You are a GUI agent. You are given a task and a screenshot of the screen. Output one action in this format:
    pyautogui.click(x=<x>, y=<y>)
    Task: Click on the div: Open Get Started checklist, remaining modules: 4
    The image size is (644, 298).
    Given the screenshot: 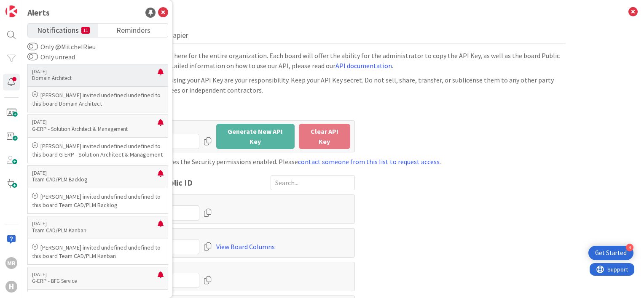 What is the action you would take?
    pyautogui.click(x=611, y=253)
    